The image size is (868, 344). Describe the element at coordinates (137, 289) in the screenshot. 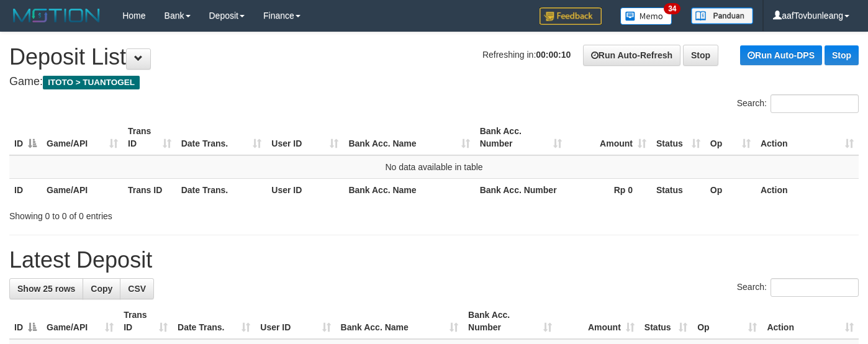

I see `span: CSV` at that location.